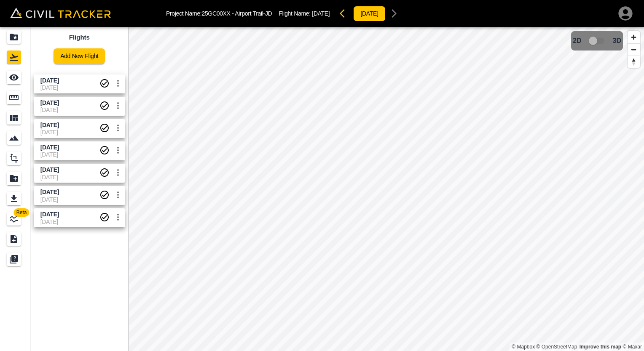 The image size is (644, 351). I want to click on a: OpenStreetMap, so click(557, 347).